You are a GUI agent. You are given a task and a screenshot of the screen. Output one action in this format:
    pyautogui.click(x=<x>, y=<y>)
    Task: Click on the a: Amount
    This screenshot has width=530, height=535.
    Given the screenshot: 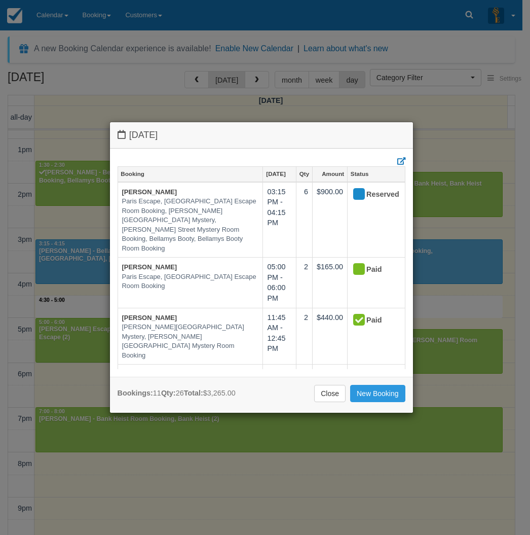 What is the action you would take?
    pyautogui.click(x=330, y=174)
    